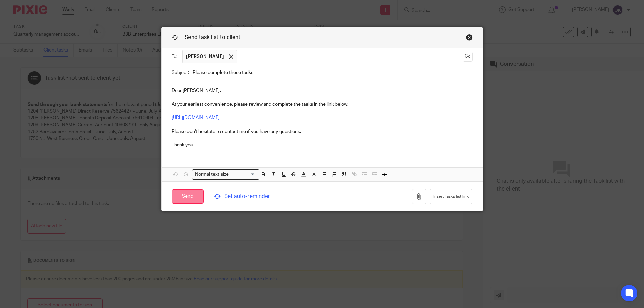 This screenshot has height=308, width=644. I want to click on span: Normal text size, so click(212, 174).